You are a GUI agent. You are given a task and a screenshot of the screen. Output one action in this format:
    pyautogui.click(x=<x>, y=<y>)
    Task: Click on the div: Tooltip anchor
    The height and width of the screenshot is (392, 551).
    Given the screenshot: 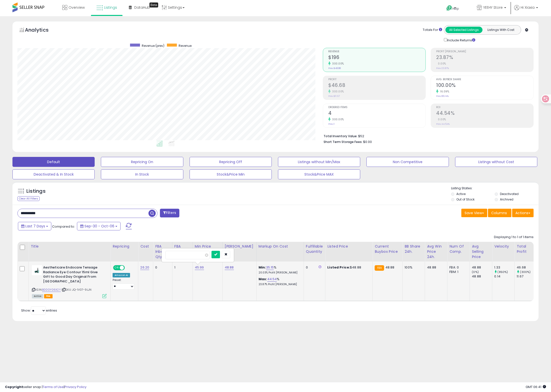 What is the action you would take?
    pyautogui.click(x=154, y=5)
    